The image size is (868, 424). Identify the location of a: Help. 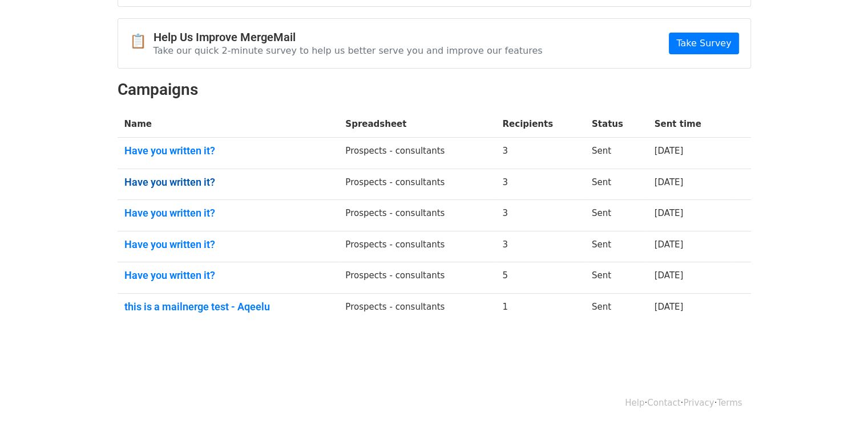
(634, 403).